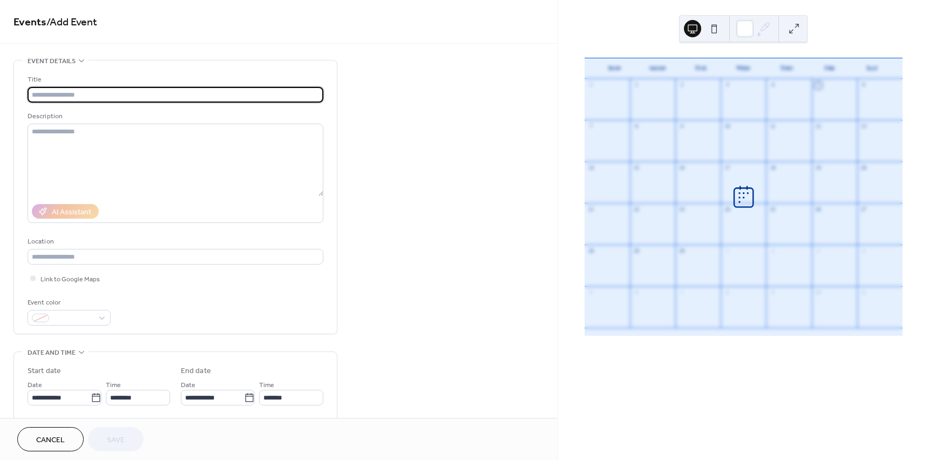 This screenshot has height=460, width=929. Describe the element at coordinates (591, 251) in the screenshot. I see `div: 28` at that location.